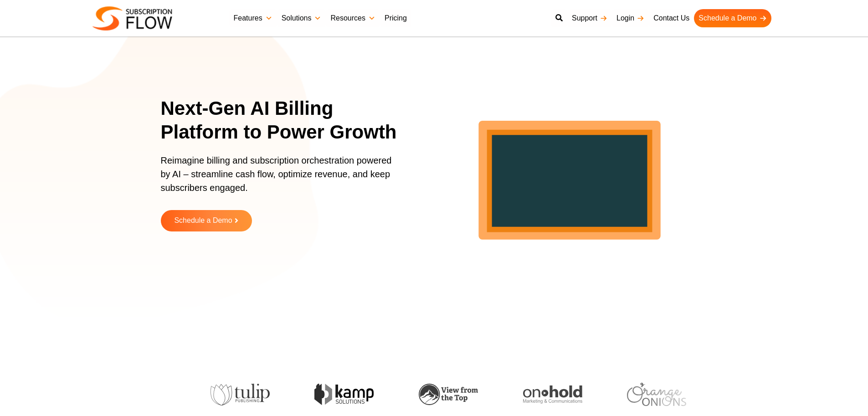  What do you see at coordinates (132, 18) in the screenshot?
I see `img: Subscriptionflow` at bounding box center [132, 18].